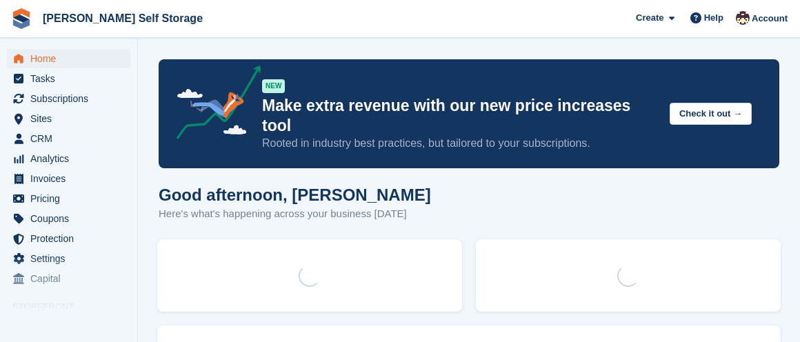 This screenshot has height=342, width=800. What do you see at coordinates (650, 18) in the screenshot?
I see `span: Create` at bounding box center [650, 18].